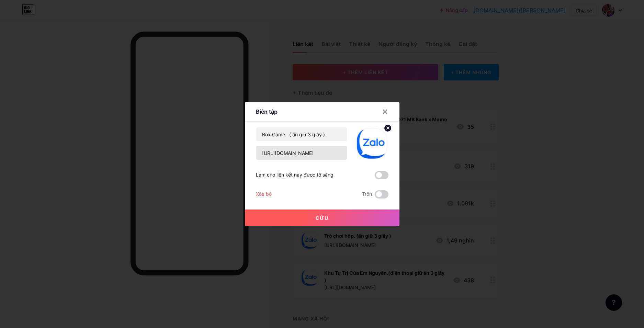 This screenshot has height=328, width=644. I want to click on font: Xóa bỏ, so click(264, 194).